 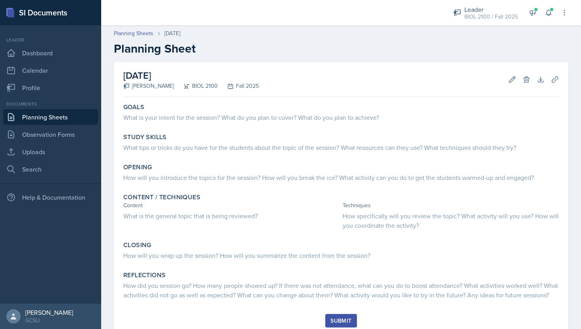 I want to click on a: Uploads, so click(x=51, y=152).